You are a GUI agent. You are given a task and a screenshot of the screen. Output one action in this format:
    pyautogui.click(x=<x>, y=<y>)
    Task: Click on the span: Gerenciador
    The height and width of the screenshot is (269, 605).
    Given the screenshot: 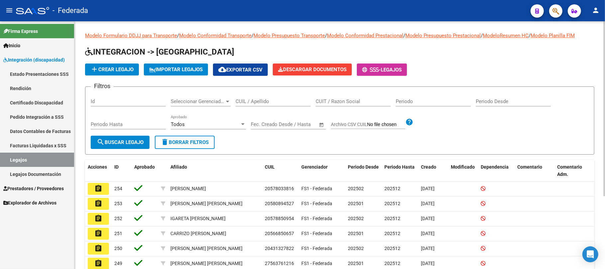 What is the action you would take?
    pyautogui.click(x=314, y=167)
    